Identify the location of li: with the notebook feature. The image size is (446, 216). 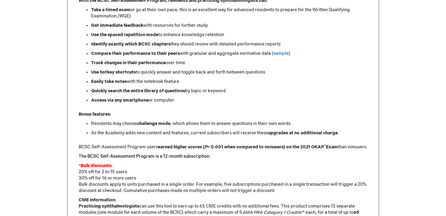
(229, 82).